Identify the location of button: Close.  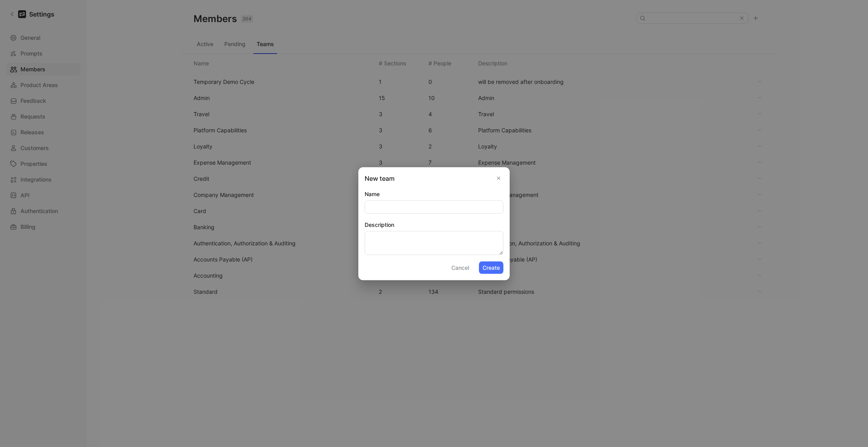
(498, 178).